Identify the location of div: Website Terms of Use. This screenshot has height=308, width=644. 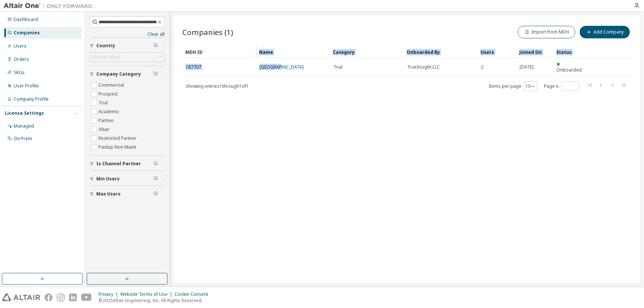
(147, 294).